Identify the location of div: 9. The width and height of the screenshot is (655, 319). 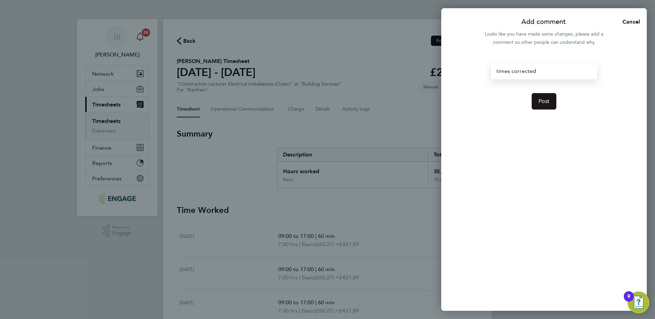
(629, 301).